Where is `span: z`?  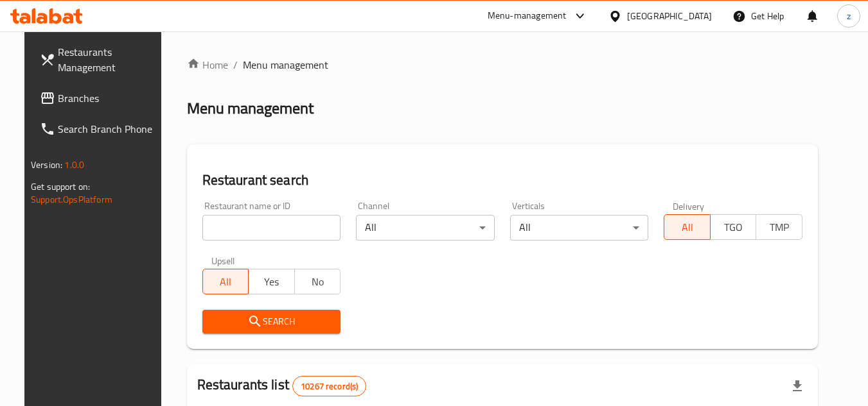
span: z is located at coordinates (849, 16).